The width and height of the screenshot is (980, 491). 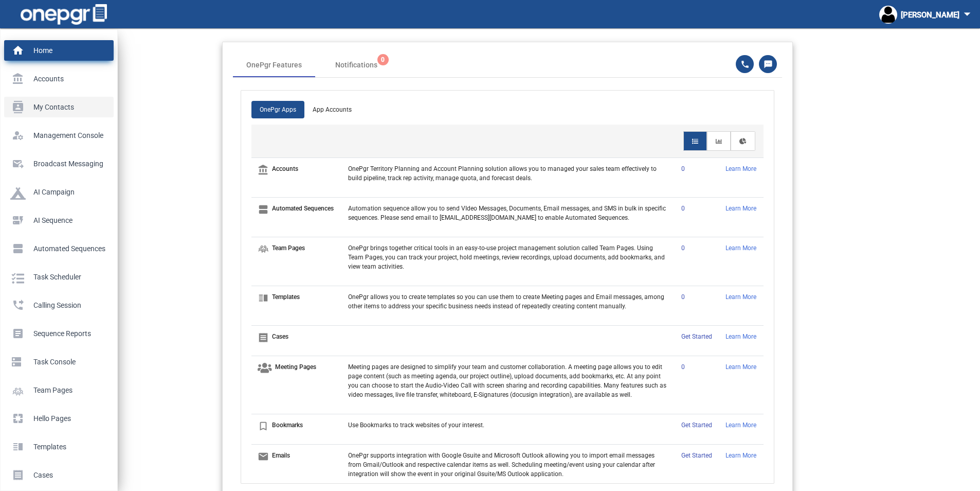 I want to click on a: outgoing_mailBroadcast messaging, so click(x=59, y=164).